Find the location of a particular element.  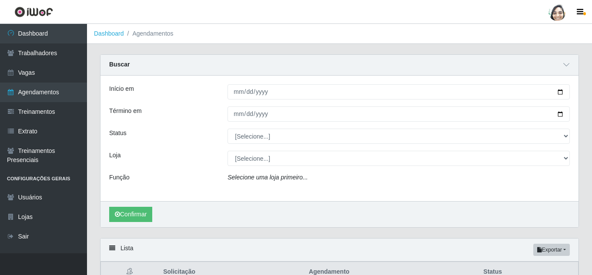

a: Dashboard is located at coordinates (109, 33).